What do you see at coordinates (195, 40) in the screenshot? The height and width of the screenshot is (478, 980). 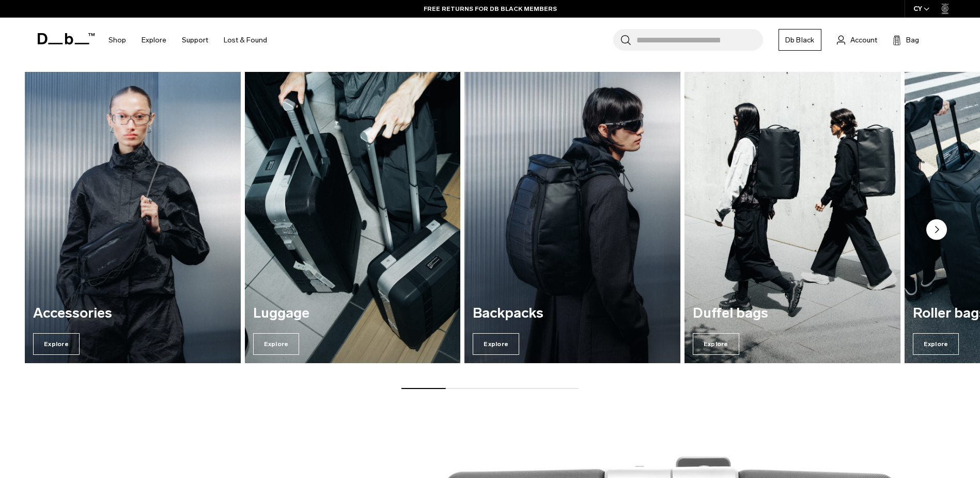 I see `a: Support` at bounding box center [195, 40].